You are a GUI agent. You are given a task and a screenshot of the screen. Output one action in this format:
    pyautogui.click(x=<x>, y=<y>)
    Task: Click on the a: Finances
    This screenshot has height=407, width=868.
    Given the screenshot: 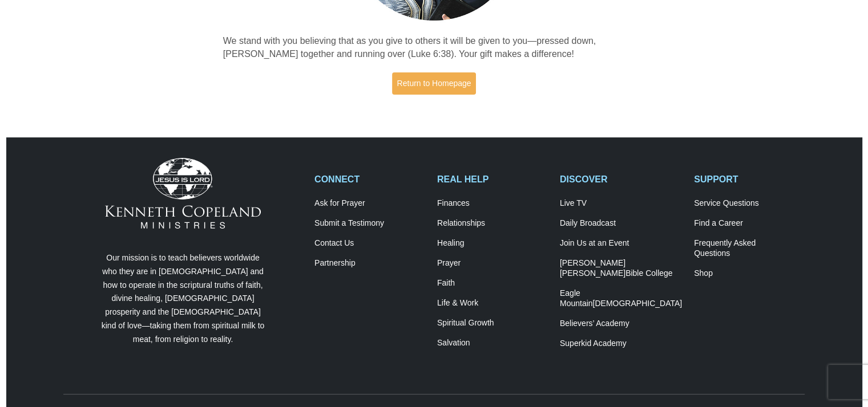 What is the action you would take?
    pyautogui.click(x=493, y=204)
    